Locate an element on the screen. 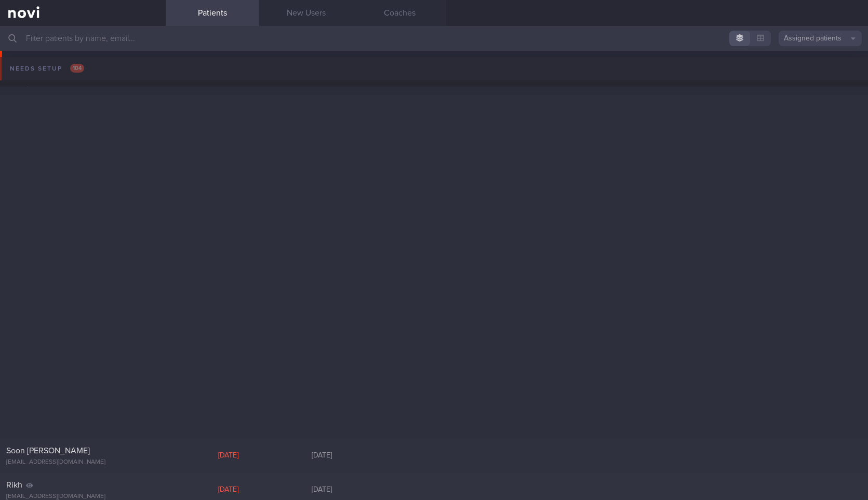  span: Rikh is located at coordinates (14, 485).